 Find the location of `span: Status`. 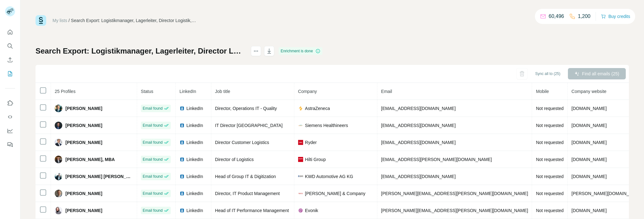

span: Status is located at coordinates (147, 91).